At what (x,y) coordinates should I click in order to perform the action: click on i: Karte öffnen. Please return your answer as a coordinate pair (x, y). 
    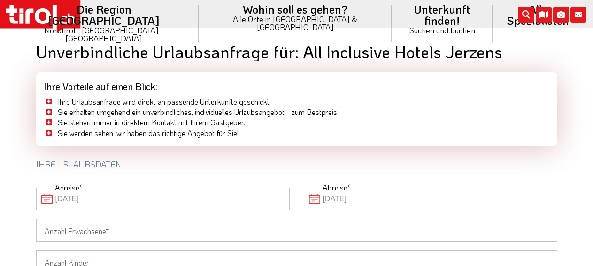
    Looking at the image, I should click on (544, 15).